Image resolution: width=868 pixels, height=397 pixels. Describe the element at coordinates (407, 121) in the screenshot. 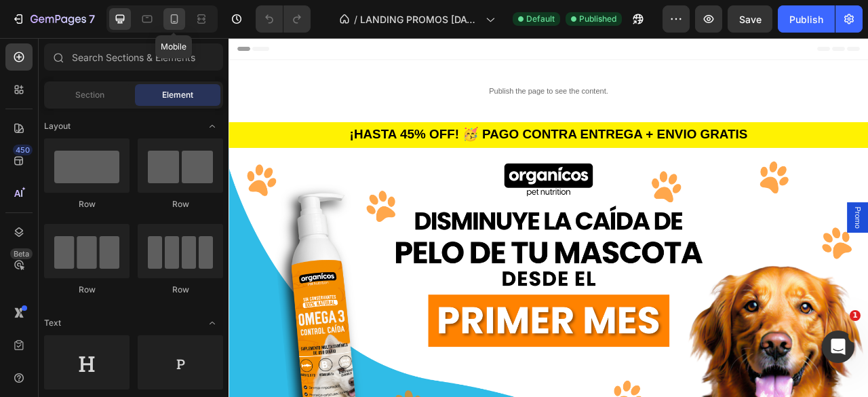

I see `span: ¡HASTA 45% OFF! 🥳 PAGO CONTRA ENTREGA + ENVIO GRATIS` at that location.